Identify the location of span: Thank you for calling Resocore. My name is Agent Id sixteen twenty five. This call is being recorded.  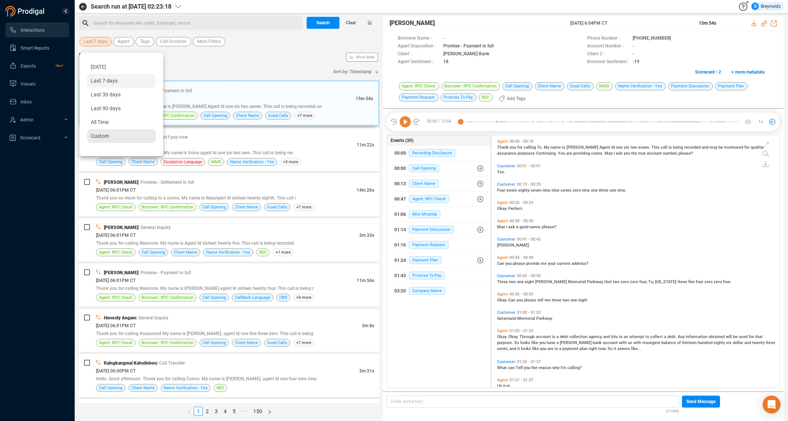
(195, 243).